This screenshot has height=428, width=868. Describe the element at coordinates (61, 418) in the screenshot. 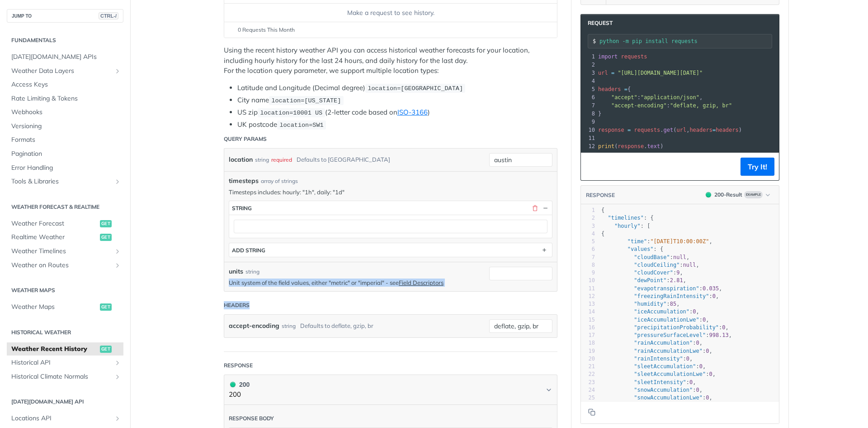

I see `span: Locations API` at that location.